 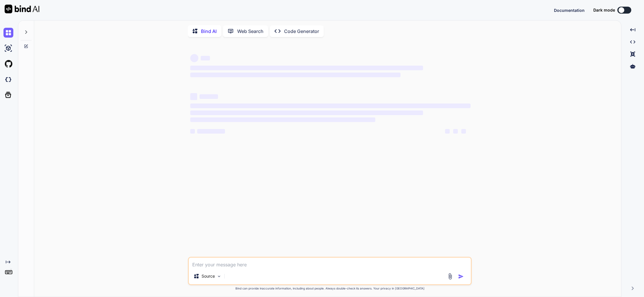 I want to click on img: githubLight, so click(x=8, y=64).